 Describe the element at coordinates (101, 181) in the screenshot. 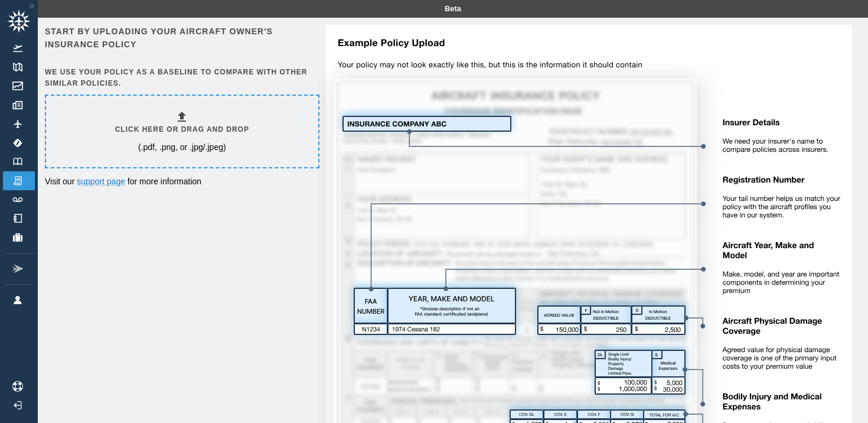

I see `a: support page` at that location.